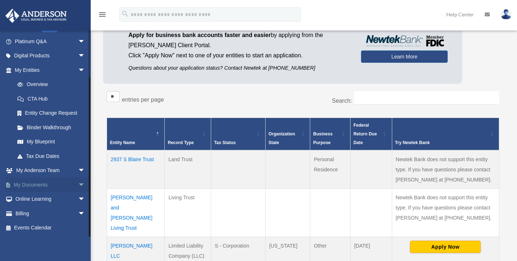  I want to click on a: Platinum Q&Aarrow_drop_down, so click(50, 41).